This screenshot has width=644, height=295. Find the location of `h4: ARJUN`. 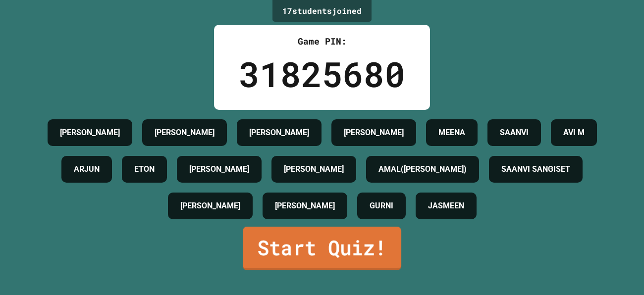

h4: ARJUN is located at coordinates (87, 169).